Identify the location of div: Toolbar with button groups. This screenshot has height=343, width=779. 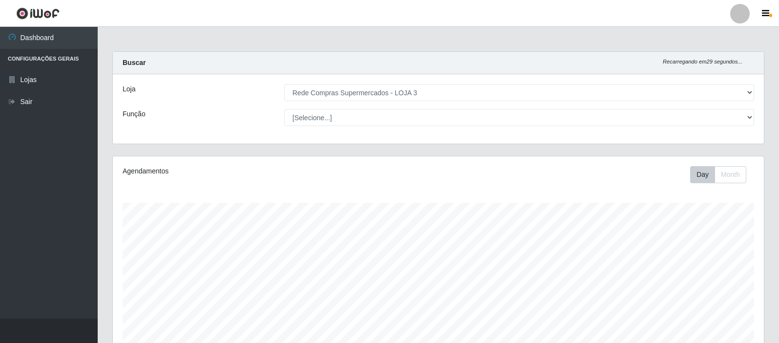
(721, 174).